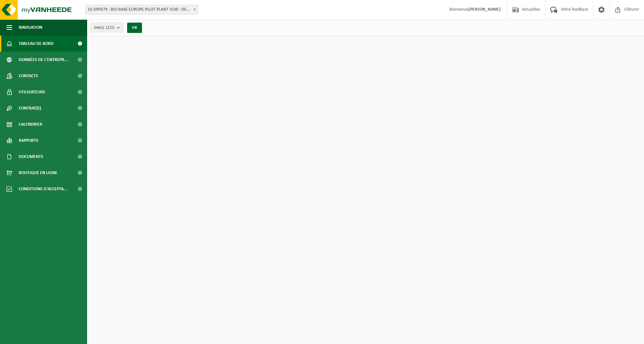 This screenshot has width=644, height=344. I want to click on span: Contrat(s), so click(30, 108).